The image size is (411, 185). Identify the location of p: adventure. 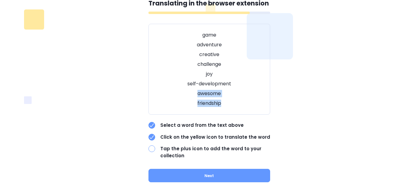
(209, 45).